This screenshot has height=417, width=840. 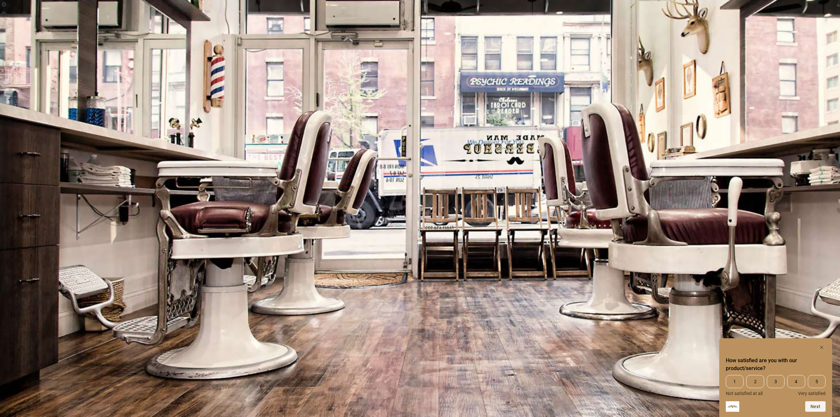 What do you see at coordinates (735, 382) in the screenshot?
I see `span: 1` at bounding box center [735, 382].